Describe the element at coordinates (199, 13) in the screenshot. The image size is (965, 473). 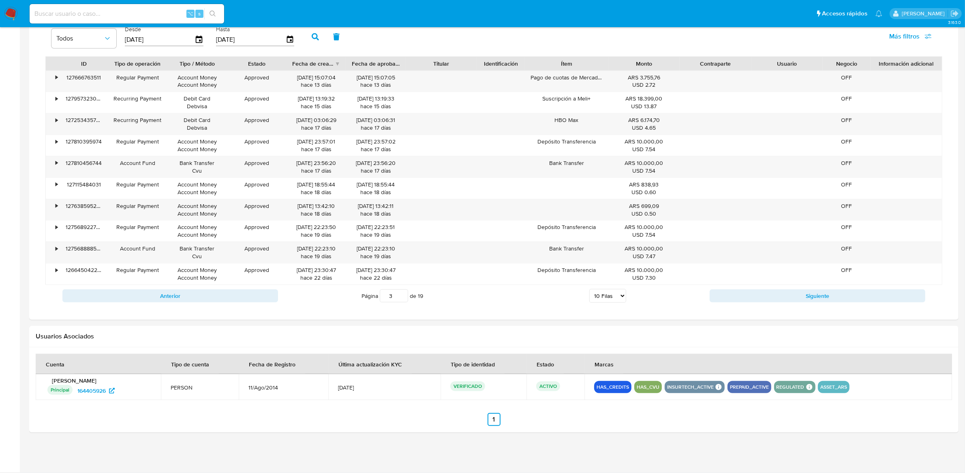
I see `span: s` at that location.